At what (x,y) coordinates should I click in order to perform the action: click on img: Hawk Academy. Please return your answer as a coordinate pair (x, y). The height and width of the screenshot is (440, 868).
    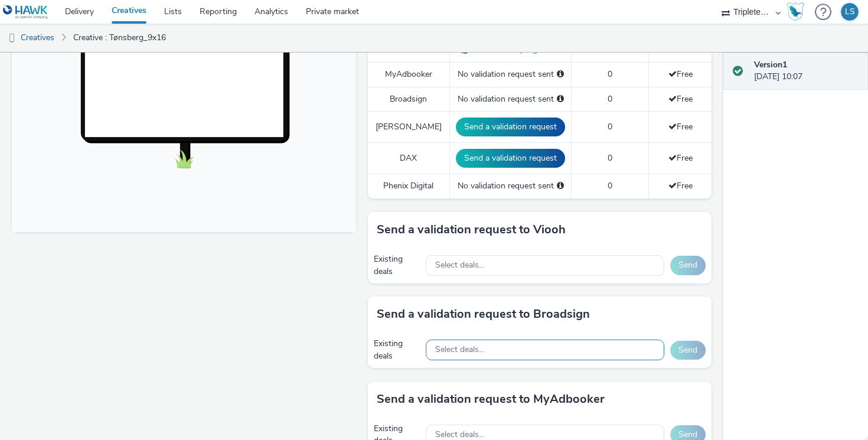
    Looking at the image, I should click on (796, 12).